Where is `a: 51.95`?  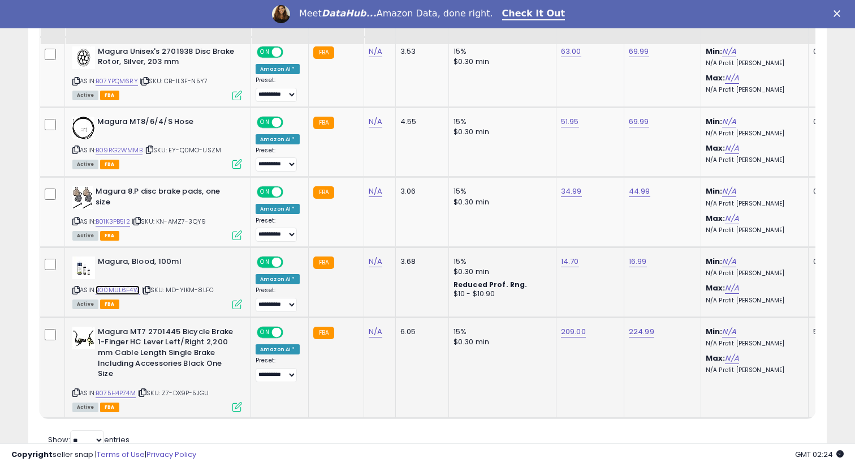
a: 51.95 is located at coordinates (570, 122).